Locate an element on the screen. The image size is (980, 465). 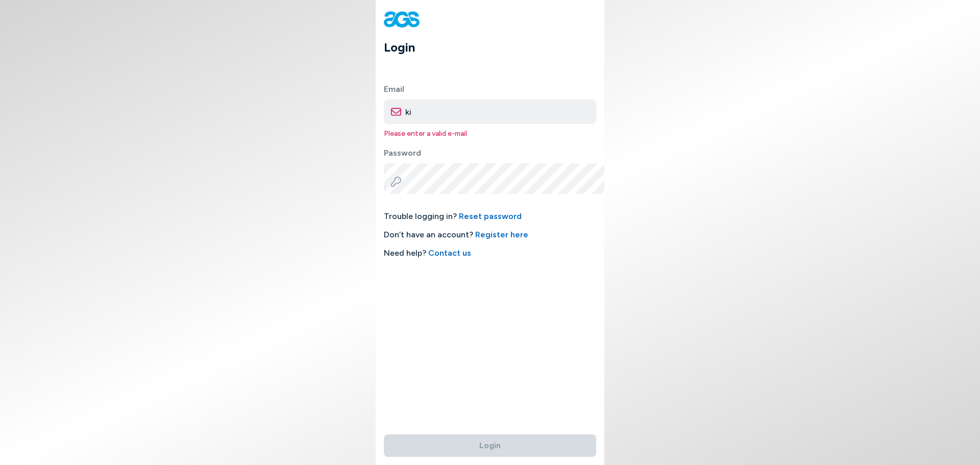
span: Trouble logging in? is located at coordinates (490, 217).